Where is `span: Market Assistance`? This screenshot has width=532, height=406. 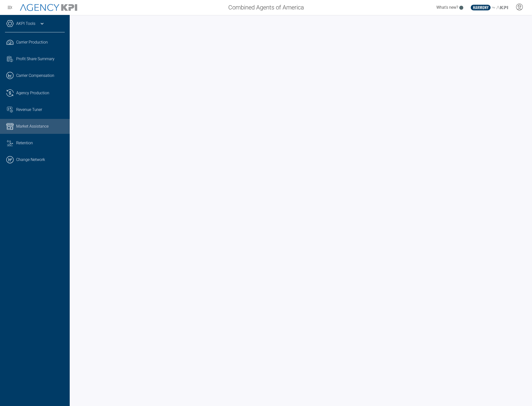
span: Market Assistance is located at coordinates (33, 126).